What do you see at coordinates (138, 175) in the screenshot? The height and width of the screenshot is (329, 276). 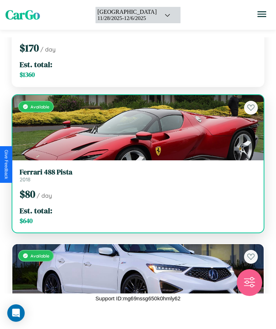 I see `a: Ferrari 488 Pista2018` at bounding box center [138, 175].